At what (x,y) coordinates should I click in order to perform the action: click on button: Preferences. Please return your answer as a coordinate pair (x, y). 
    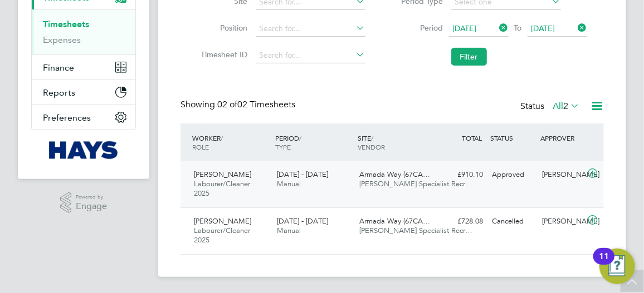
    Looking at the image, I should click on (84, 117).